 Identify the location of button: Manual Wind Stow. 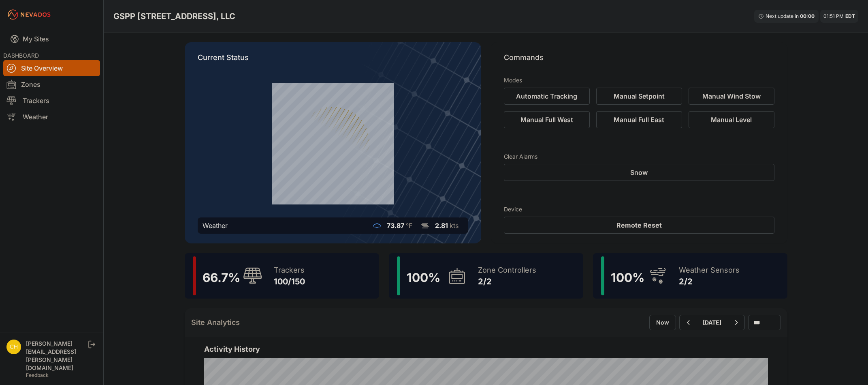
(732, 96).